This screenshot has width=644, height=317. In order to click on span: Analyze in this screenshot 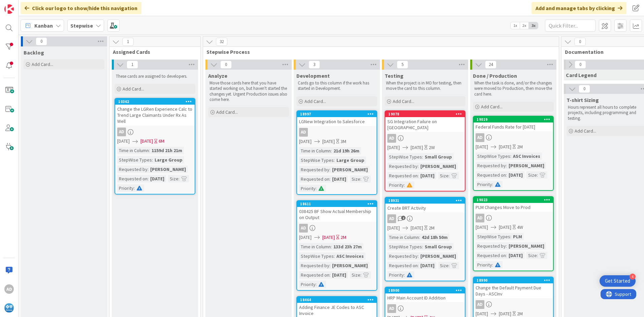, I will do `click(218, 76)`.